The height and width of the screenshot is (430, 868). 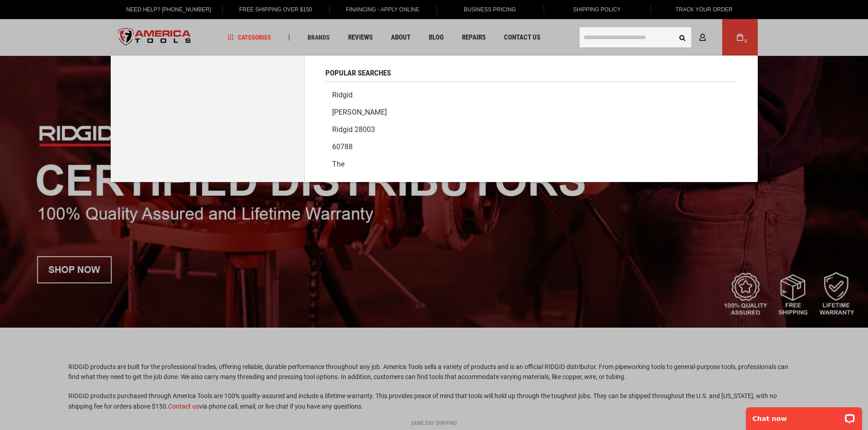 I want to click on span: Popular Searches, so click(x=358, y=73).